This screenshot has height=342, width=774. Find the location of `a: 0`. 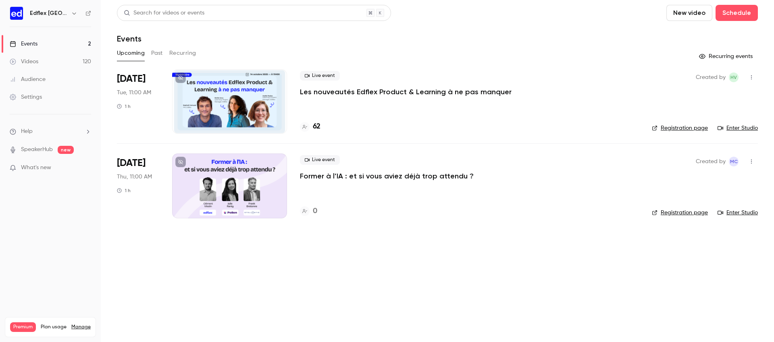

a: 0 is located at coordinates (308, 211).